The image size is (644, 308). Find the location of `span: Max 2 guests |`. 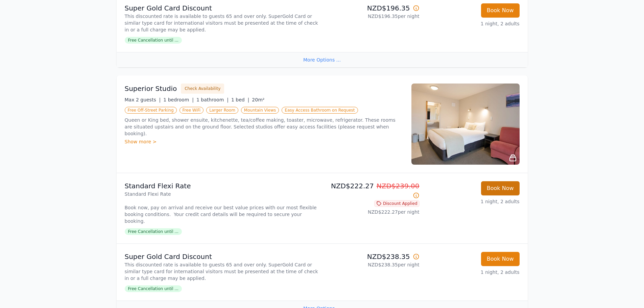

span: Max 2 guests | is located at coordinates (143, 100).